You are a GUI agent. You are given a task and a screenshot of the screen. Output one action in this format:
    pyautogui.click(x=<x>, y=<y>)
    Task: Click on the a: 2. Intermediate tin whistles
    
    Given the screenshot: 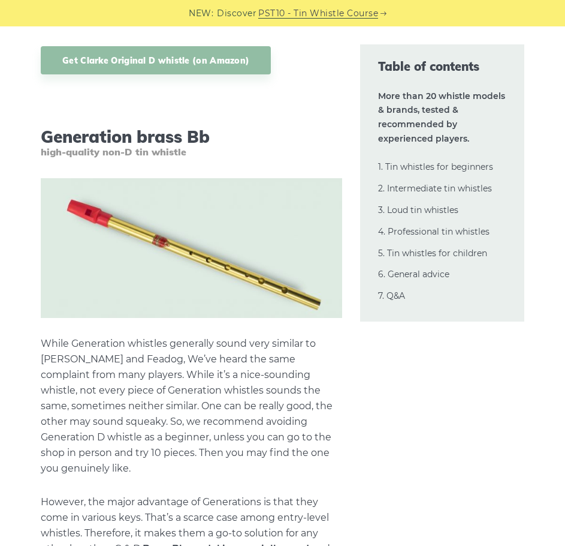 What is the action you would take?
    pyautogui.click(x=435, y=188)
    